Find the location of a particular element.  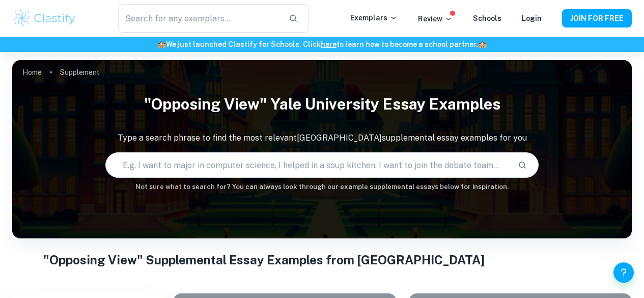

p: Supplement is located at coordinates (80, 72).